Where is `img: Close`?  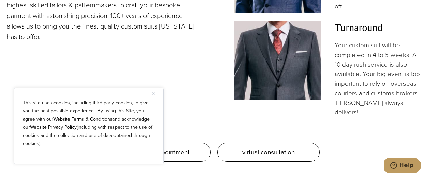 img: Close is located at coordinates (154, 94).